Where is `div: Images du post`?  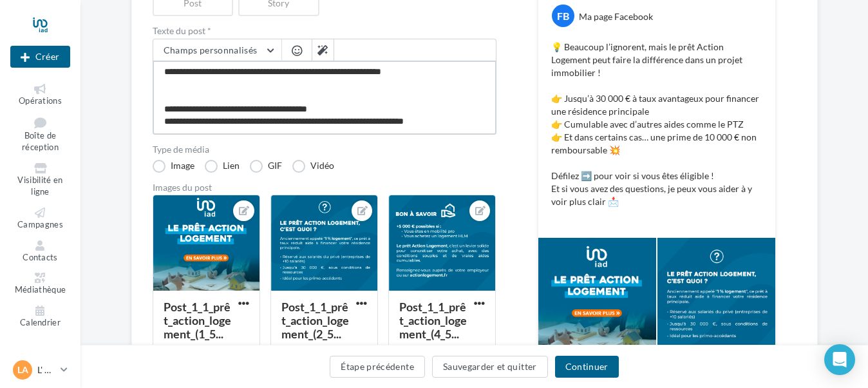
div: Images du post is located at coordinates (324, 187).